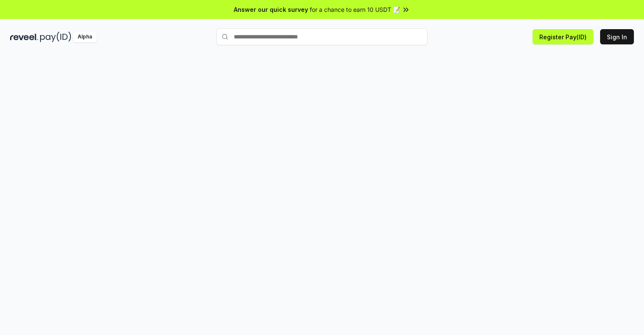  Describe the element at coordinates (85, 36) in the screenshot. I see `div: Alpha` at that location.